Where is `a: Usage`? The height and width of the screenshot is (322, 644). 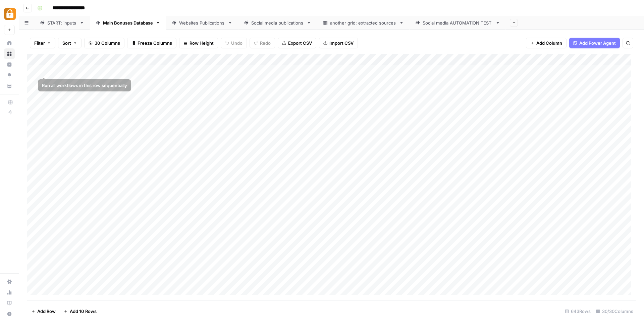
a: Usage is located at coordinates (9, 292).